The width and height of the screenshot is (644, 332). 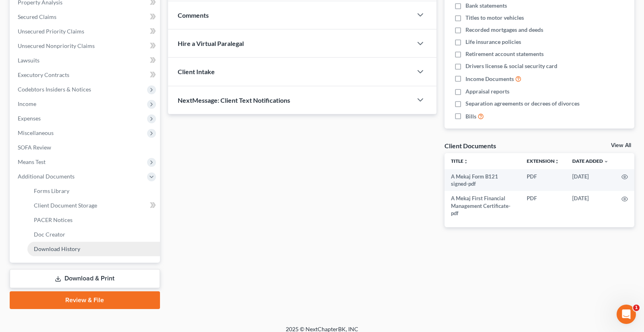 I want to click on a: Lawsuits, so click(x=85, y=60).